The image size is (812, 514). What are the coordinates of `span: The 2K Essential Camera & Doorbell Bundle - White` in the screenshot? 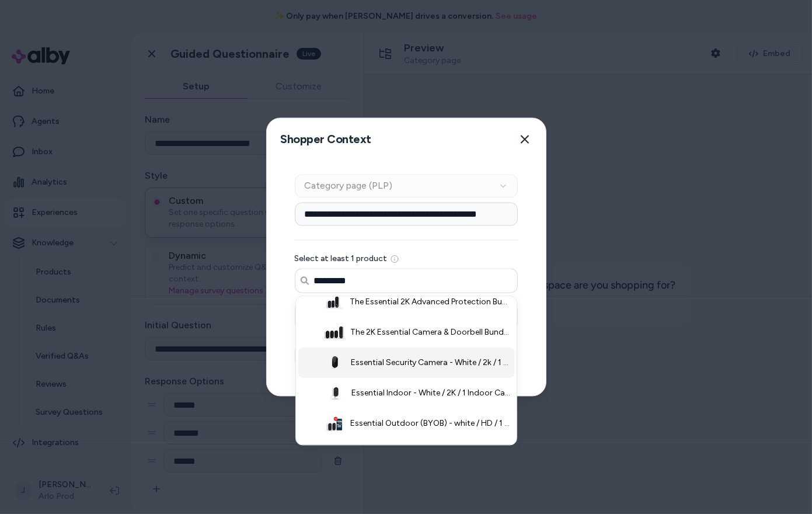 It's located at (430, 333).